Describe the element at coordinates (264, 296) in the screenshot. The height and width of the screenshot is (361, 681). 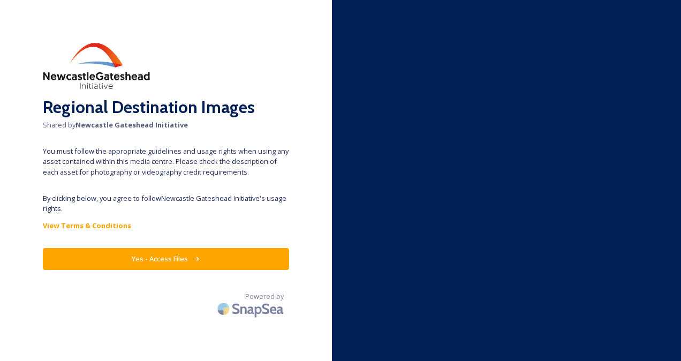
I see `span: Powered by` at that location.